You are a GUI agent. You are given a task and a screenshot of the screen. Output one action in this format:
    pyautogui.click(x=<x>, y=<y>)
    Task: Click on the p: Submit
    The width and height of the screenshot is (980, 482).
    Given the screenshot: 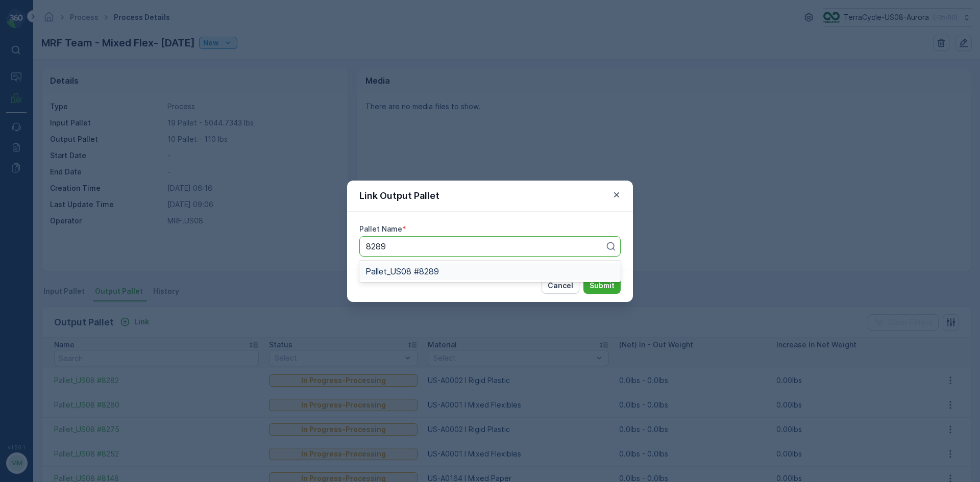 What is the action you would take?
    pyautogui.click(x=602, y=286)
    